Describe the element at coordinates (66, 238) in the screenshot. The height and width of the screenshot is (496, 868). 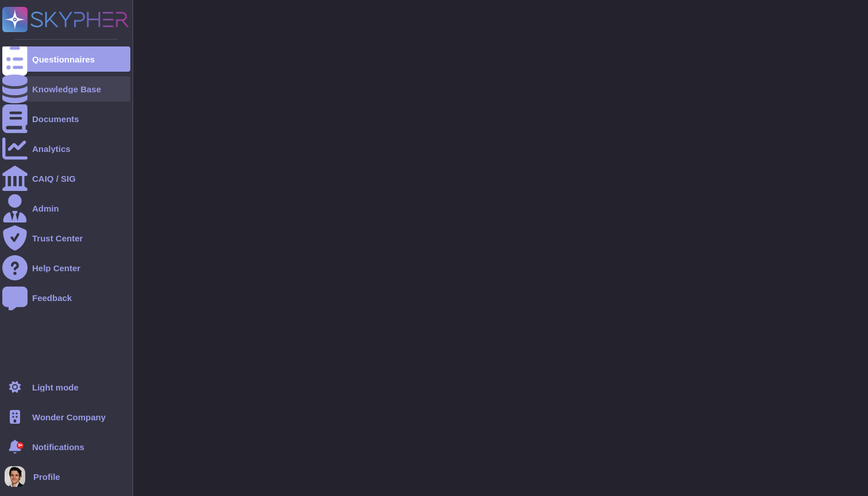
I see `a: Trust Center` at that location.